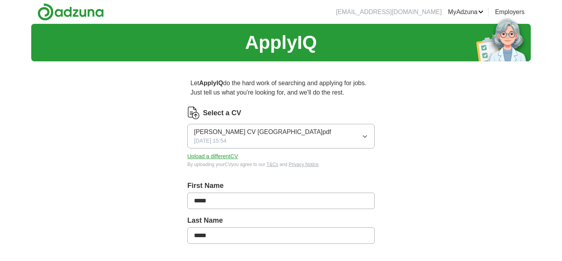 This screenshot has height=261, width=562. Describe the element at coordinates (281, 220) in the screenshot. I see `label: Last Name` at that location.